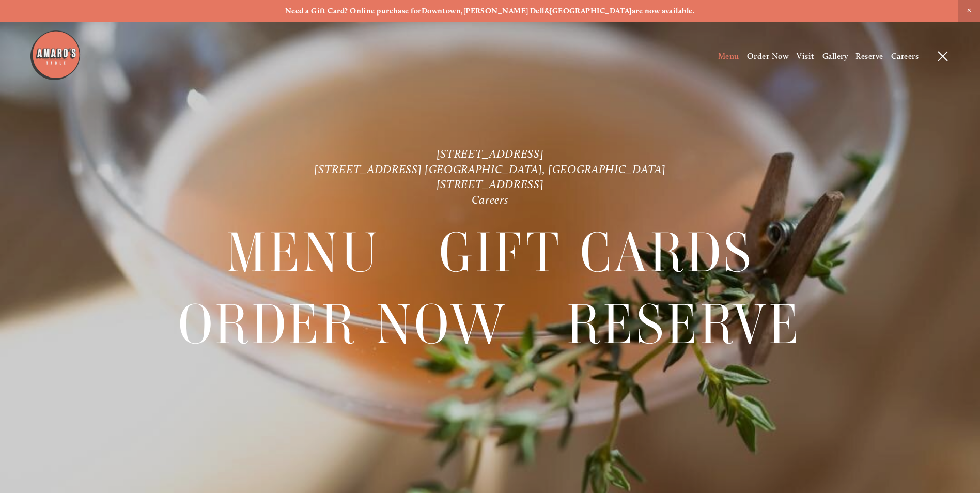  What do you see at coordinates (664, 11) in the screenshot?
I see `strong: are now available.` at bounding box center [664, 11].